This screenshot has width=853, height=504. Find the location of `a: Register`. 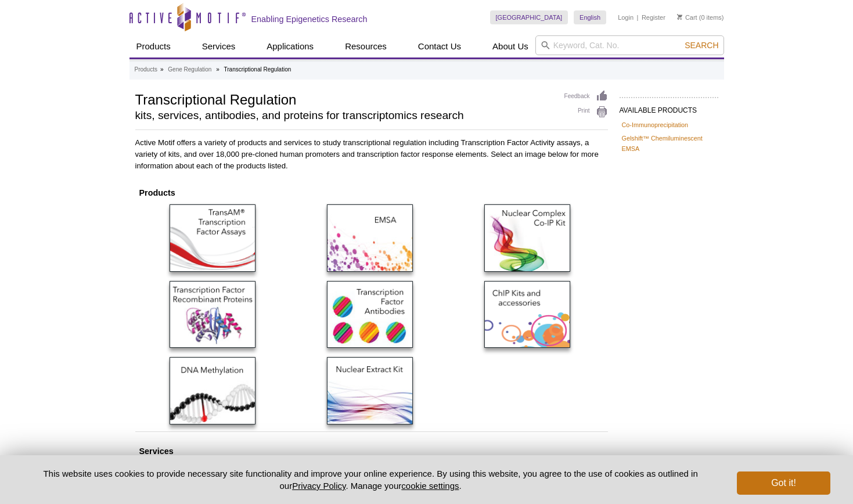

a: Register is located at coordinates (653, 17).